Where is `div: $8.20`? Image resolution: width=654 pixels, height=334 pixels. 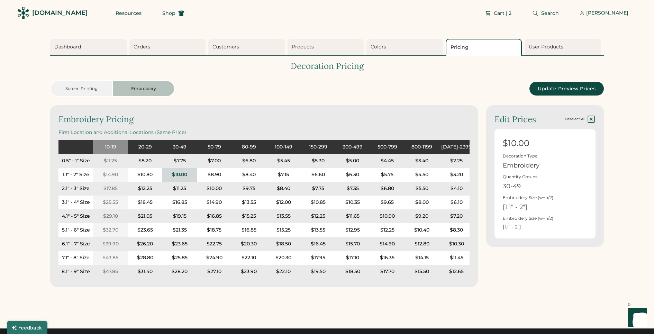
div: $8.20 is located at coordinates (145, 161).